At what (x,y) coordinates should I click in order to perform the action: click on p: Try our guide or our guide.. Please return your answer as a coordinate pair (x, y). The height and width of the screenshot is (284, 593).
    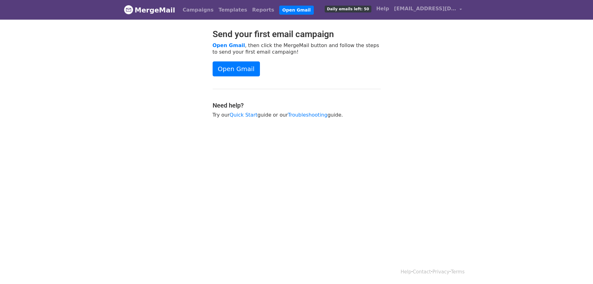
    Looking at the image, I should click on (297, 115).